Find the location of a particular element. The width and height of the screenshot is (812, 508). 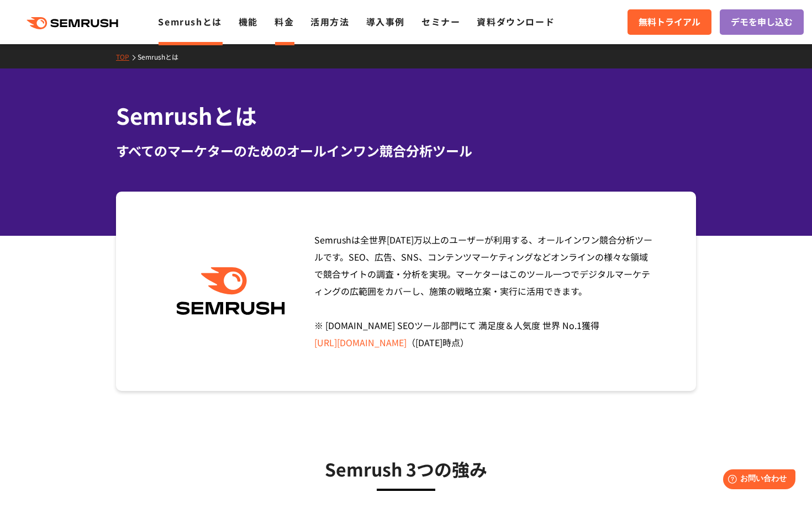

span: 無料トライアル is located at coordinates (669, 22).